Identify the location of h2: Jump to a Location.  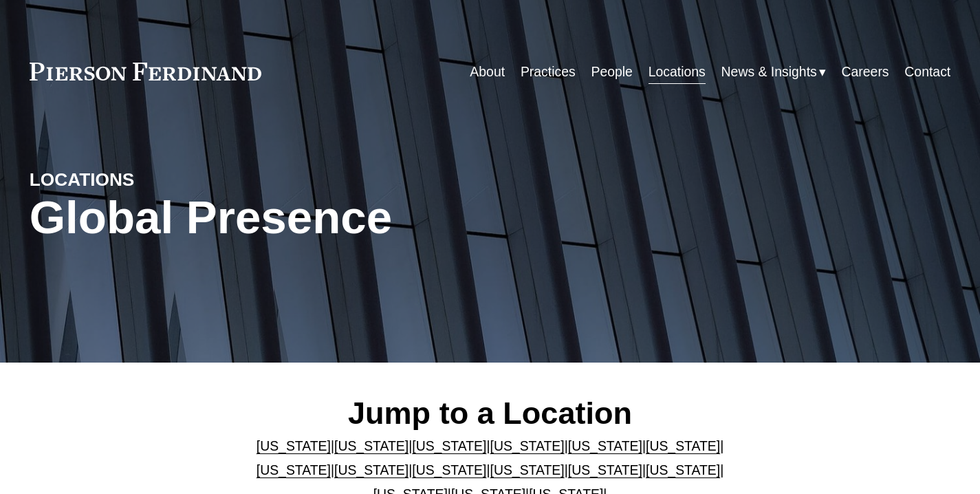
(490, 413).